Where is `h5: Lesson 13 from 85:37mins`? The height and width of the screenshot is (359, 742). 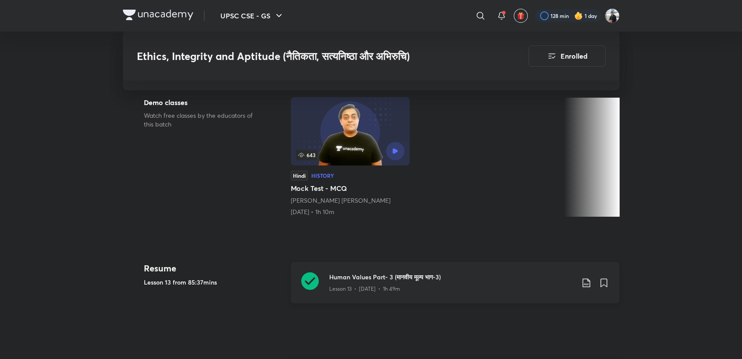 h5: Lesson 13 from 85:37mins is located at coordinates (214, 282).